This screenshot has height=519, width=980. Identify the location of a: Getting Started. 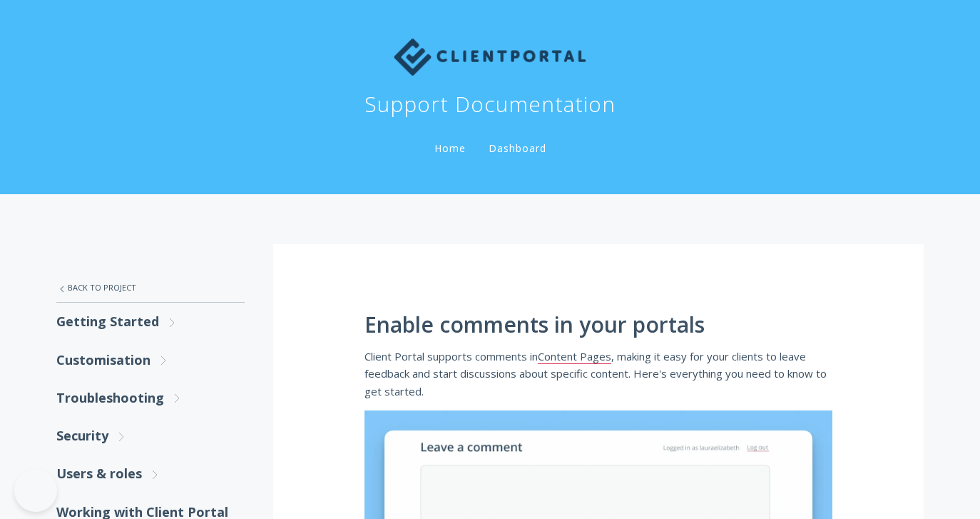
(151, 321).